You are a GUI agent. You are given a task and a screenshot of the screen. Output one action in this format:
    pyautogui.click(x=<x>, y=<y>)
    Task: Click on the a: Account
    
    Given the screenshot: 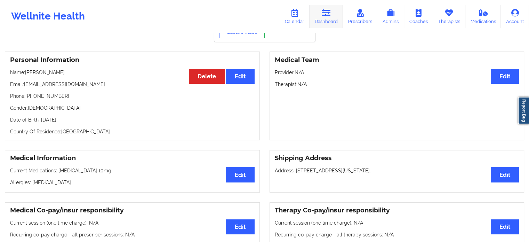 What is the action you would take?
    pyautogui.click(x=515, y=16)
    